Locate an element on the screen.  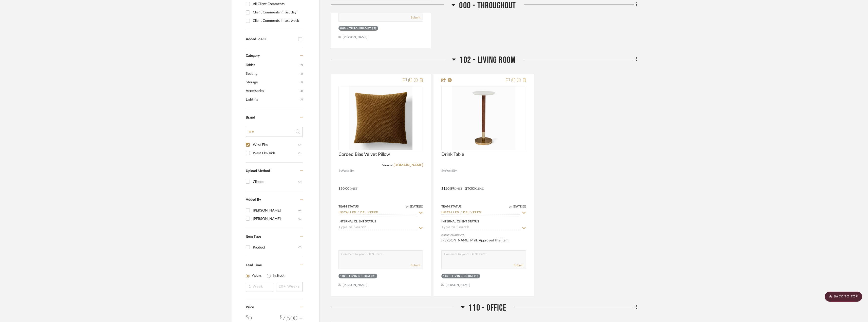
span: View on is located at coordinates (388, 166).